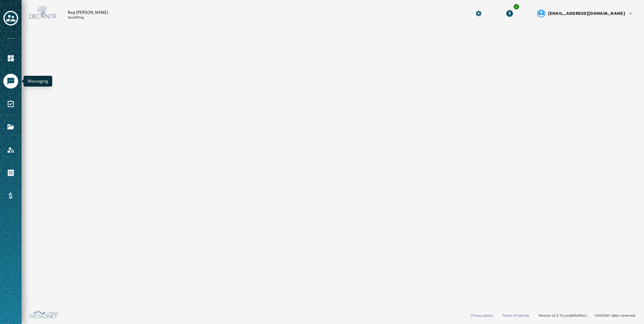 This screenshot has height=324, width=644. Describe the element at coordinates (564, 315) in the screenshot. I see `span: Version` at that location.